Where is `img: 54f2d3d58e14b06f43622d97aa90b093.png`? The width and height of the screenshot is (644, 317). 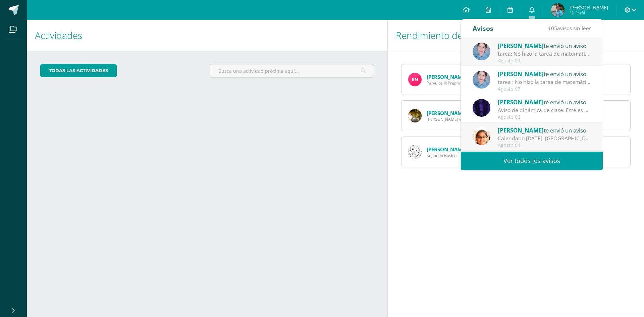
img: 54f2d3d58e14b06f43622d97aa90b093.png is located at coordinates (558, 10).